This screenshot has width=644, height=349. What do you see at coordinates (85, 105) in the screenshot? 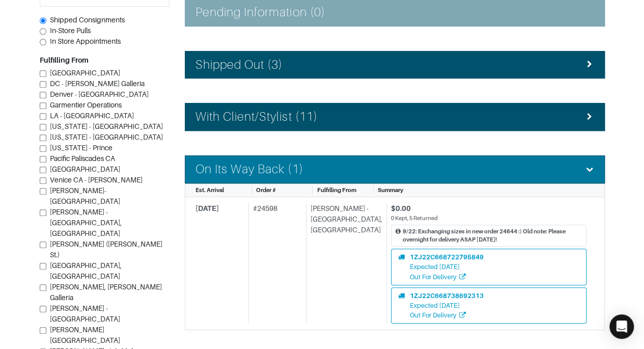
I see `span: Garmentier Operations` at bounding box center [85, 105].